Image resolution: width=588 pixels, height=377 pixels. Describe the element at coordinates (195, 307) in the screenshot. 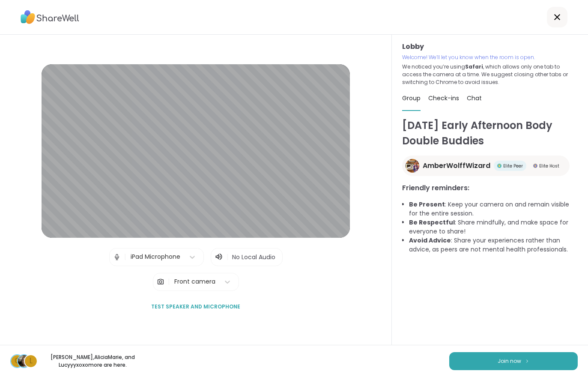

I see `span: Test speaker and microphone` at that location.